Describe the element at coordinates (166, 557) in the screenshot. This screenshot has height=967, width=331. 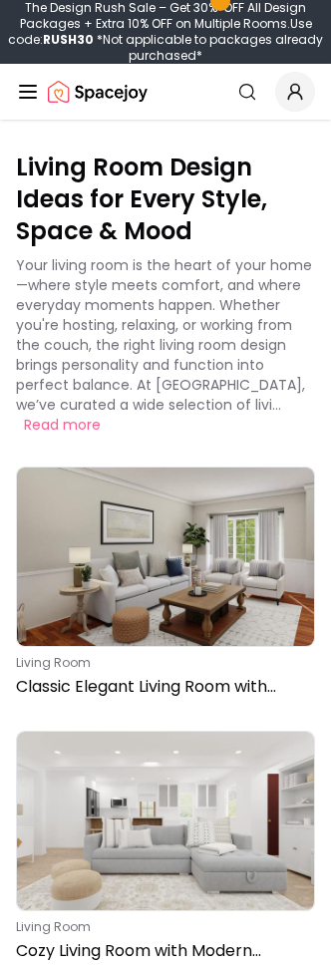
I see `img: Classic Elegant Living Room with Cozy Eclectic Decor` at that location.